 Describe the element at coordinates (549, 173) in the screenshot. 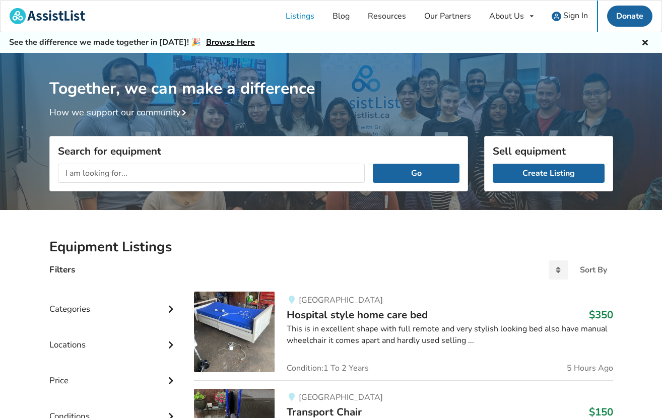

I see `a: Create Listing` at that location.